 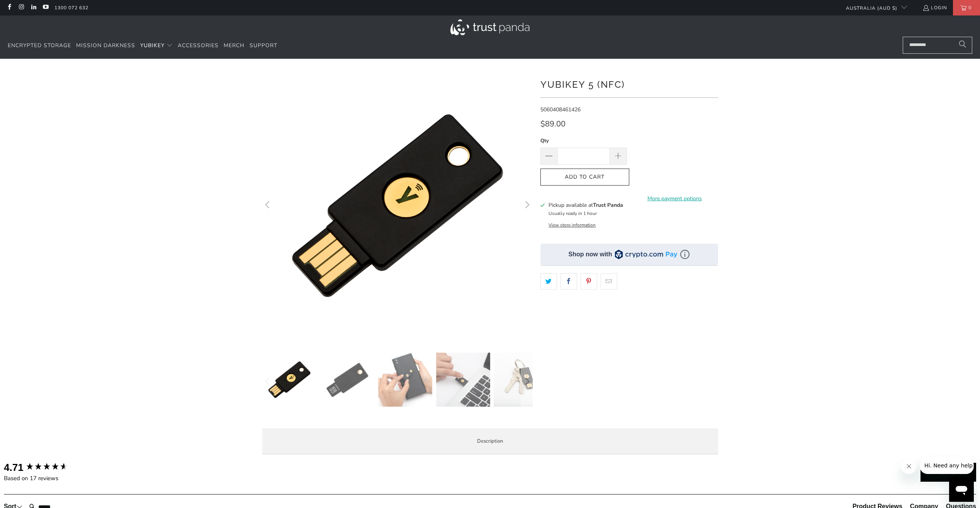 I want to click on a: Trust Panda Australia on YouTube, so click(x=45, y=7).